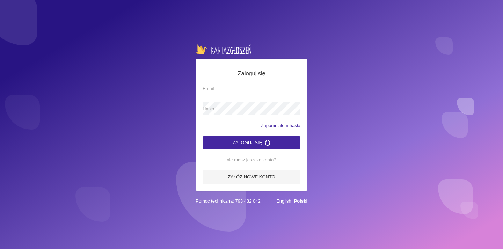 Image resolution: width=503 pixels, height=249 pixels. Describe the element at coordinates (301, 201) in the screenshot. I see `a: Polski` at that location.